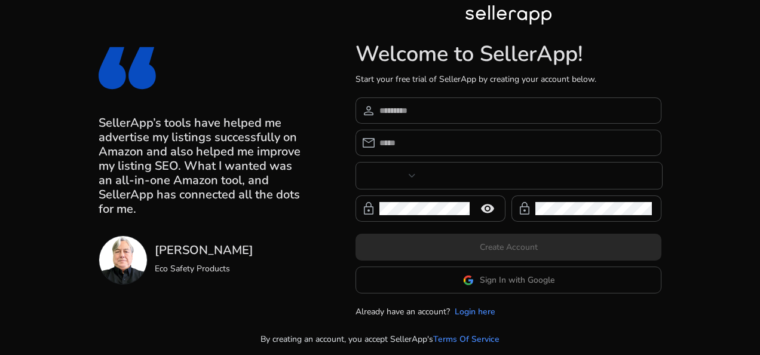 This screenshot has width=760, height=355. What do you see at coordinates (204, 268) in the screenshot?
I see `p: Eco Safety Products` at bounding box center [204, 268].